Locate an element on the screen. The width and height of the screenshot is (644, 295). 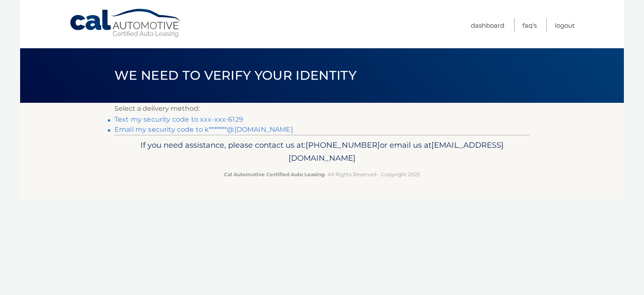
a: Text my security code to xxx-xxx-6129 is located at coordinates (178, 119).